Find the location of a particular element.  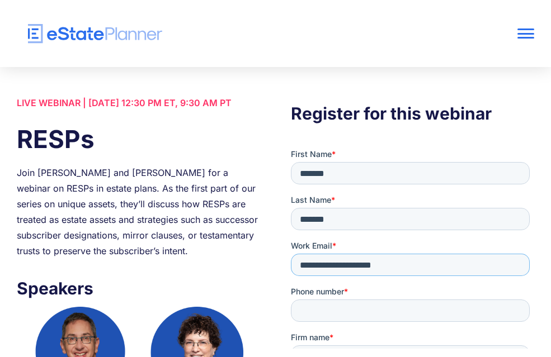

h3: Speakers is located at coordinates (138, 289).